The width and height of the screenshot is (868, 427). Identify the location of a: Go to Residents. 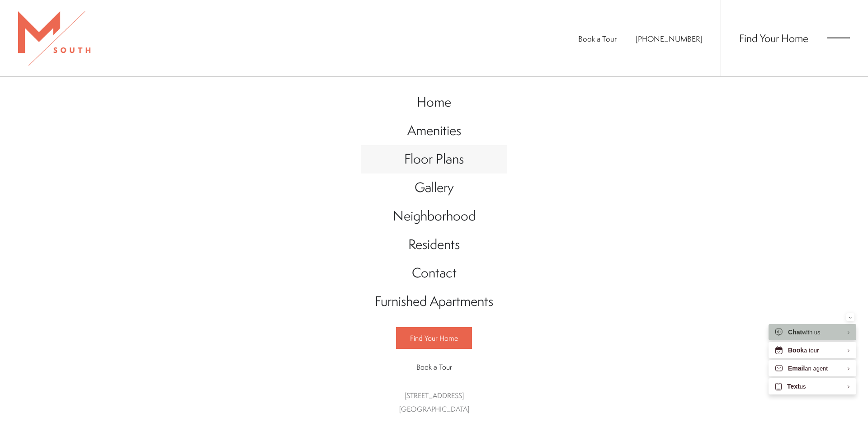
(434, 244).